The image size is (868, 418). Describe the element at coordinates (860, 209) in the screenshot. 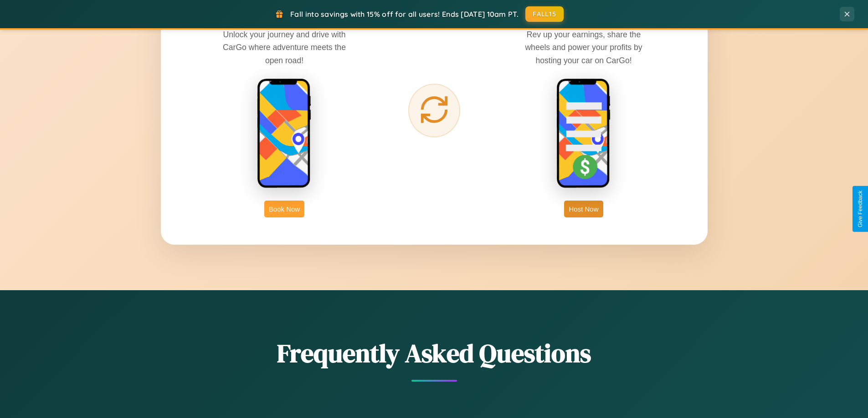

I see `div: Give Feedback` at that location.